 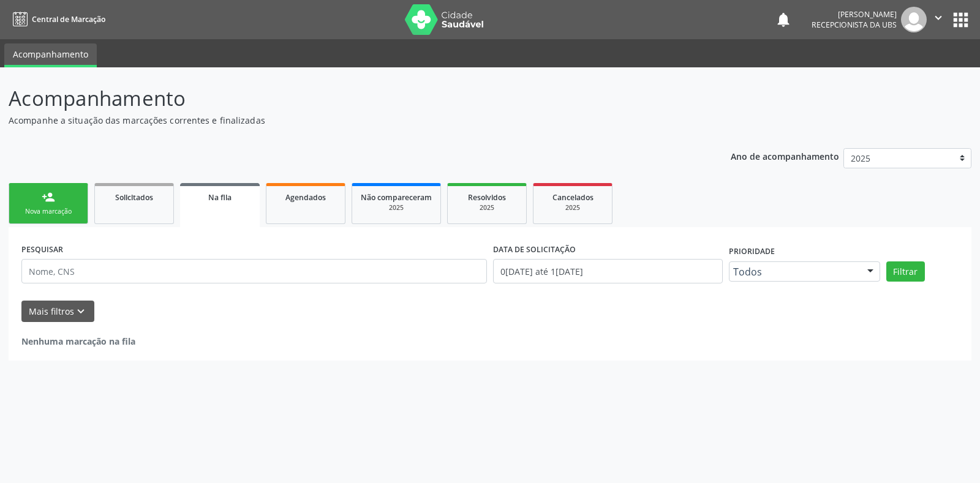 What do you see at coordinates (58, 311) in the screenshot?
I see `button: Mais filtroskeyboard_arrow_down` at bounding box center [58, 311].